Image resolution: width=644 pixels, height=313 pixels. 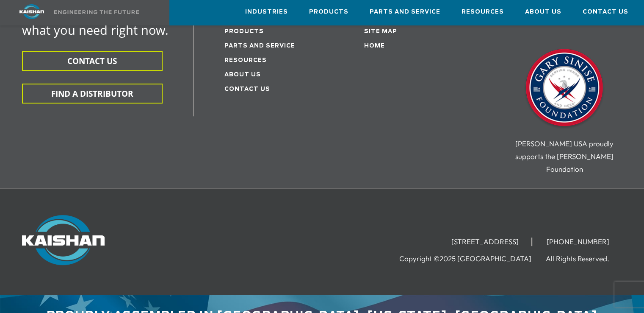 What do you see at coordinates (565, 89) in the screenshot?
I see `img: Gary Sinise Foundation` at bounding box center [565, 89].